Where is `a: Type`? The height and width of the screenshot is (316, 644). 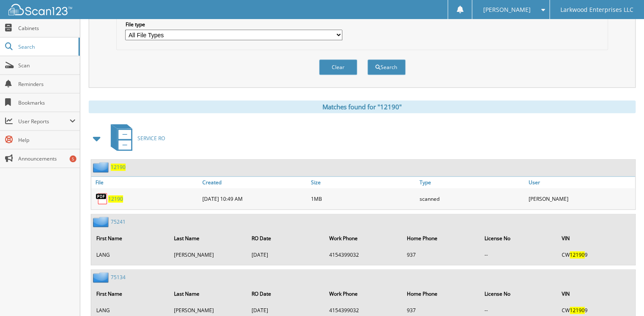 a: Type is located at coordinates (471, 182).